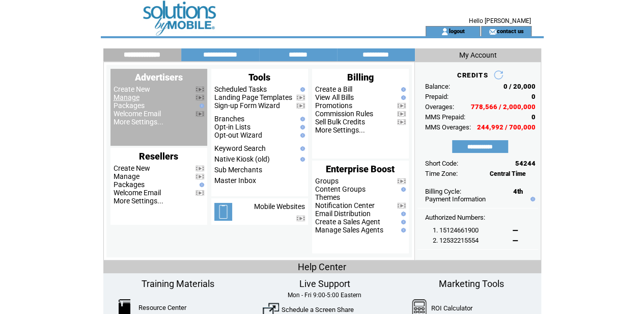 This screenshot has width=644, height=314. Describe the element at coordinates (327, 197) in the screenshot. I see `a: Themes` at that location.